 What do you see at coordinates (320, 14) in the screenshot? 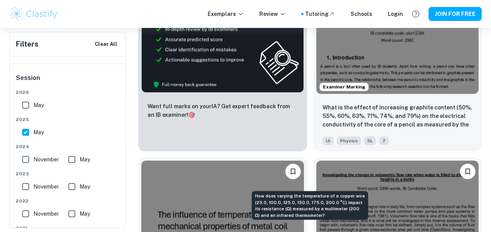
I see `div: Tutoring` at bounding box center [320, 14].